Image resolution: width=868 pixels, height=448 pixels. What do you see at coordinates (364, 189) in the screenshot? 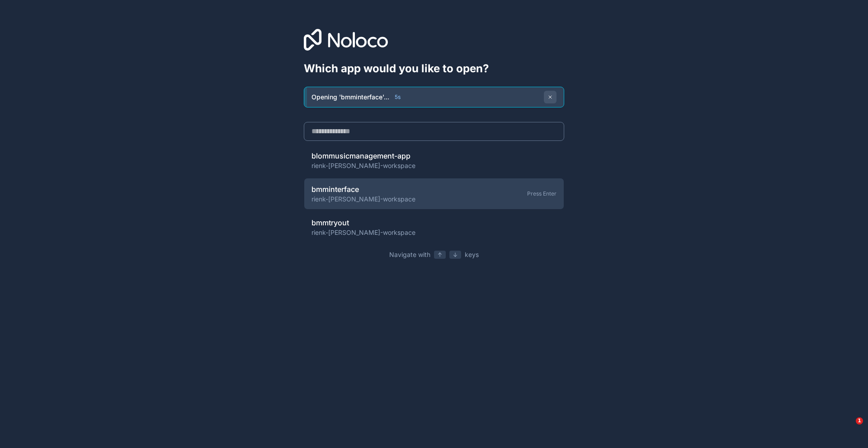
I see `span: bmminterface` at bounding box center [364, 189].